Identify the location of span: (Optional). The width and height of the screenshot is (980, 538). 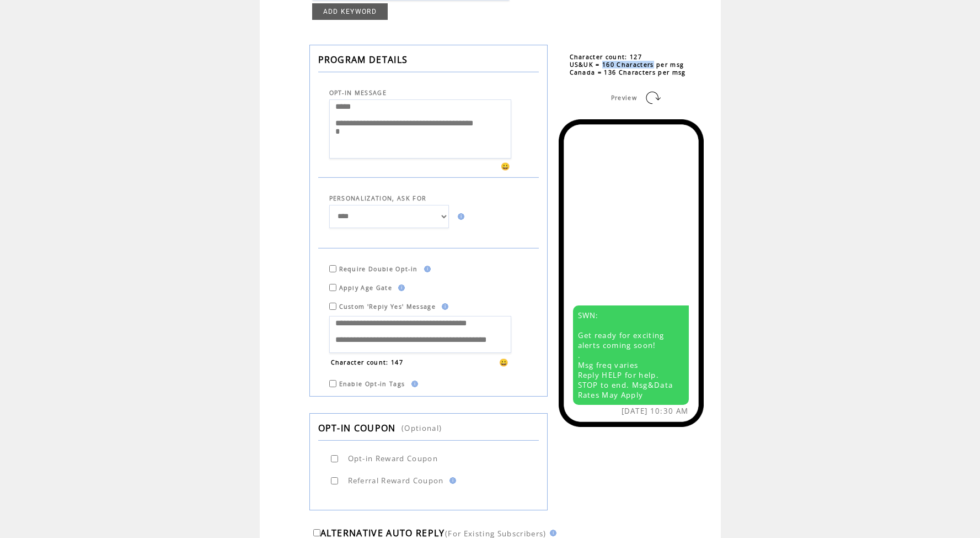
(421, 428).